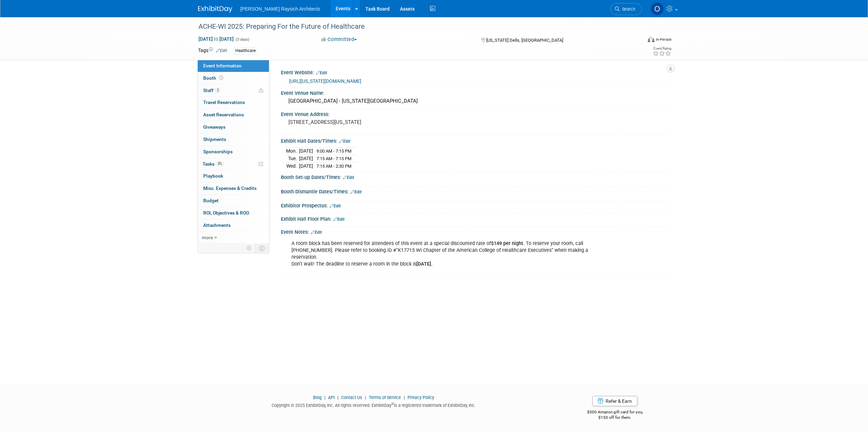  I want to click on a: Asset Reservations, so click(233, 114).